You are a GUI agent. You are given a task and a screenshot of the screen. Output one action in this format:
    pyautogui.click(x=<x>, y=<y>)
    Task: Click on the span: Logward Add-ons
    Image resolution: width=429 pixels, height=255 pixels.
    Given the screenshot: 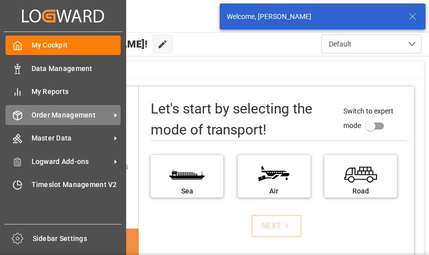 What is the action you would take?
    pyautogui.click(x=71, y=162)
    